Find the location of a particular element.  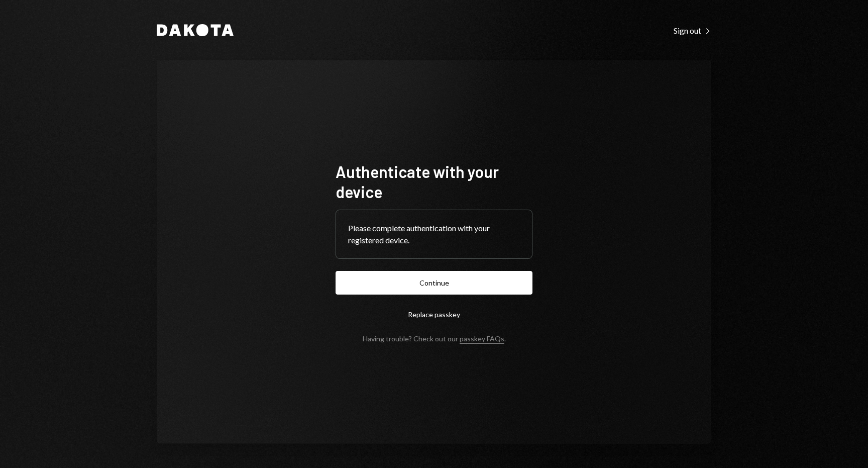

button: Continue is located at coordinates (434, 282).